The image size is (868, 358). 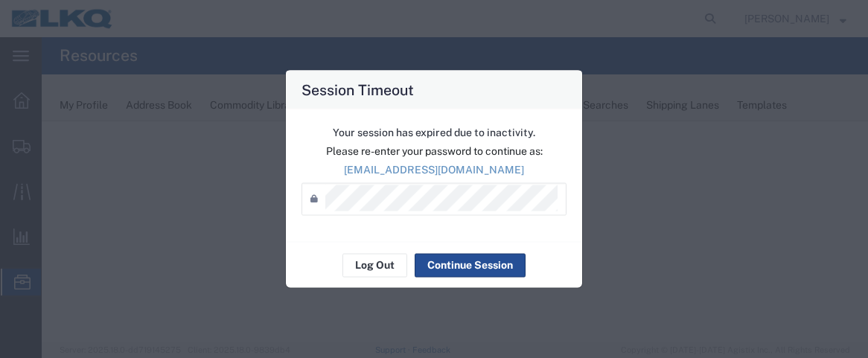 What do you see at coordinates (374, 265) in the screenshot?
I see `button: Log Out` at bounding box center [374, 265].